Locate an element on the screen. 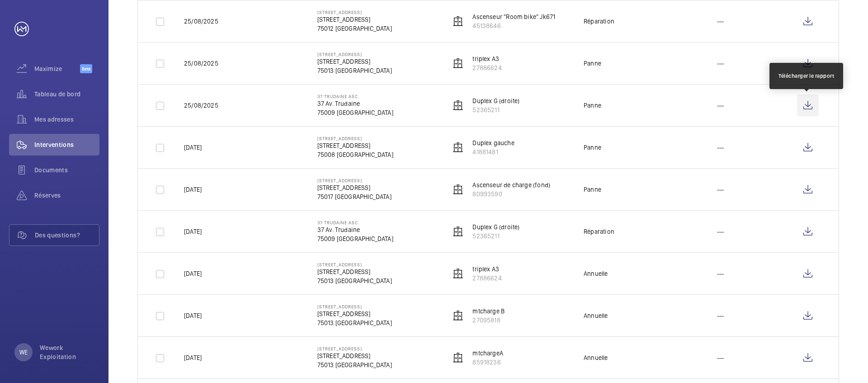 The width and height of the screenshot is (868, 383). p: mtchargeA is located at coordinates (488, 353).